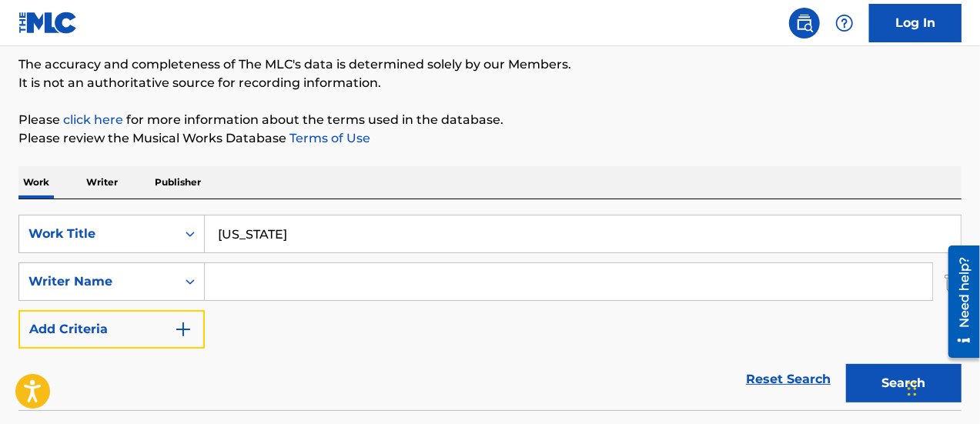  Describe the element at coordinates (111, 330) in the screenshot. I see `button: Add Criteria` at that location.